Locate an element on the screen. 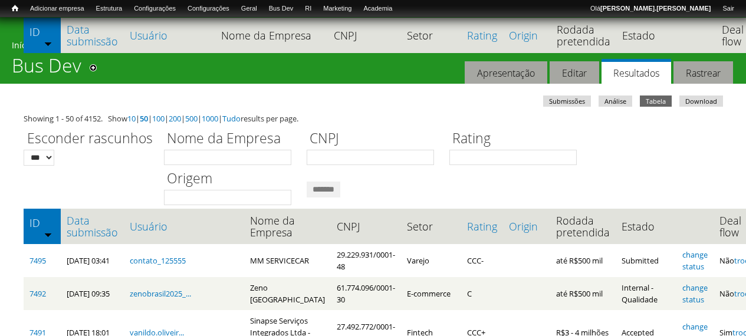  a: Sair is located at coordinates (729, 9).